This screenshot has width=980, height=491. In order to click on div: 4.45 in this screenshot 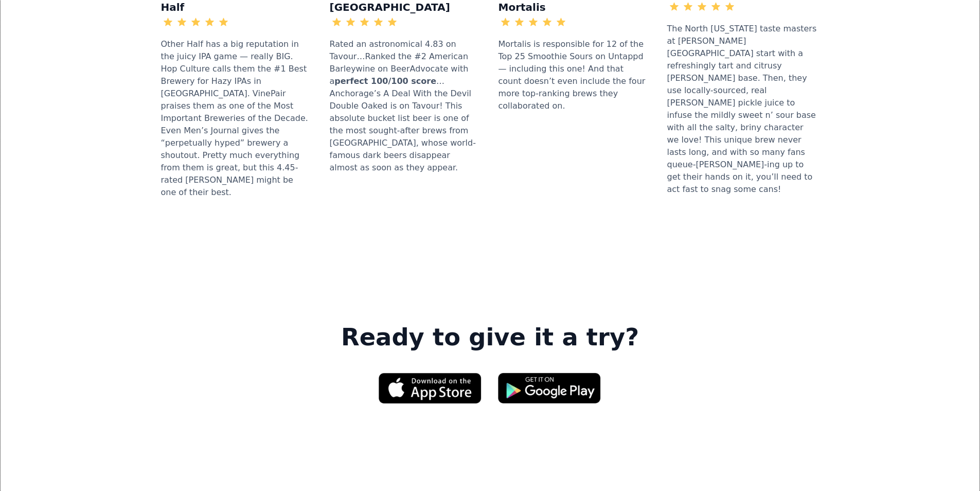, I will do `click(240, 22)`.